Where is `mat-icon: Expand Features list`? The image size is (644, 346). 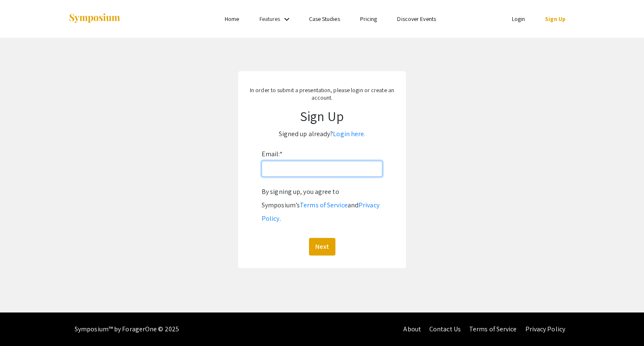
mat-icon: Expand Features list is located at coordinates (287, 19).